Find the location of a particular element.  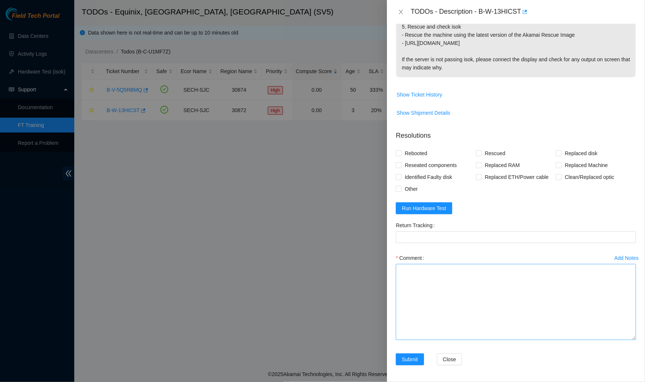

span: Other is located at coordinates (411, 189).